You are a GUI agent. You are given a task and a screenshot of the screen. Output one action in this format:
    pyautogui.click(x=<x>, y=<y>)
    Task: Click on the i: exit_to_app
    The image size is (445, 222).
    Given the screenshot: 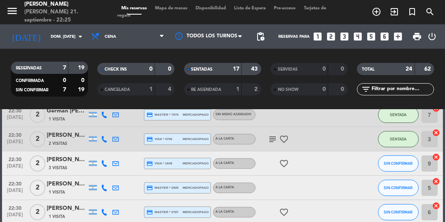 What is the action you would take?
    pyautogui.click(x=394, y=12)
    